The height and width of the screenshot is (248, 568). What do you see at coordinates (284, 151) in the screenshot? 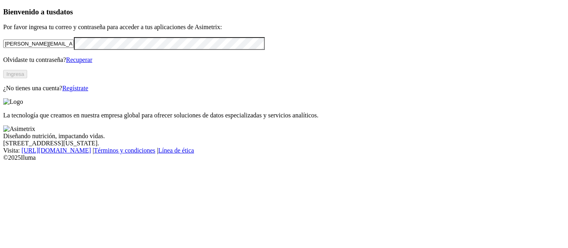
I see `div: Visita : | |` at bounding box center [284, 151].